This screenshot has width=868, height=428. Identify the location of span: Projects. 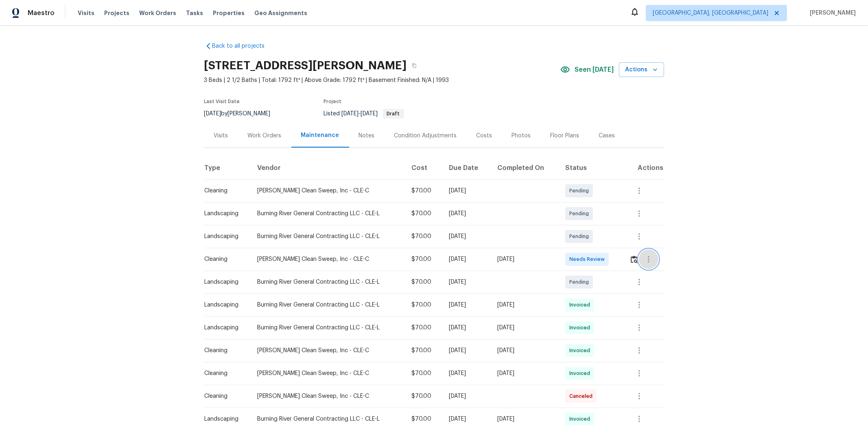
(116, 13).